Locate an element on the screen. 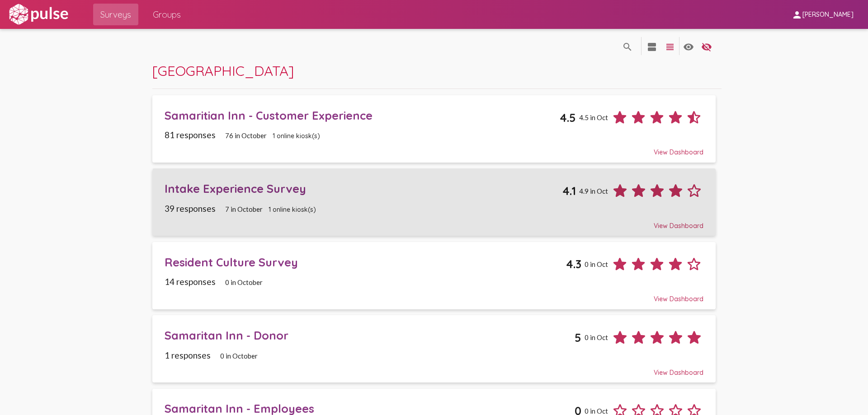 The image size is (868, 415). span: 4.9 in Oct is located at coordinates (594, 191).